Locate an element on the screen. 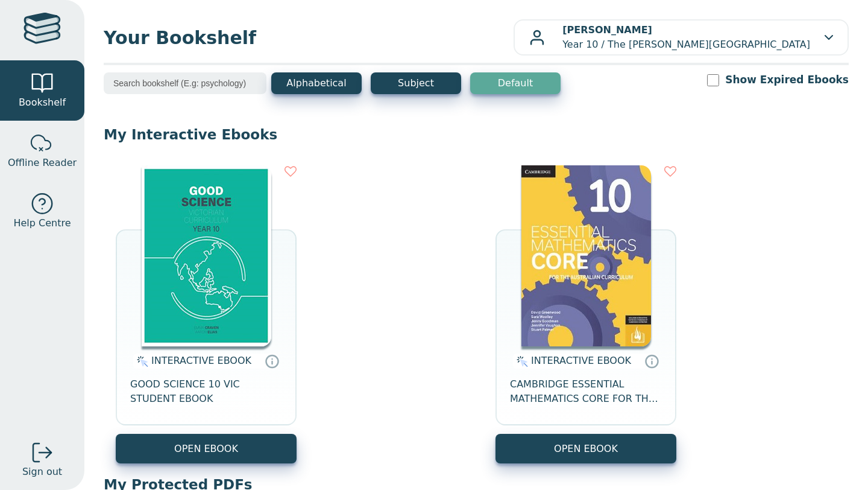  button: Subject is located at coordinates (416, 83).